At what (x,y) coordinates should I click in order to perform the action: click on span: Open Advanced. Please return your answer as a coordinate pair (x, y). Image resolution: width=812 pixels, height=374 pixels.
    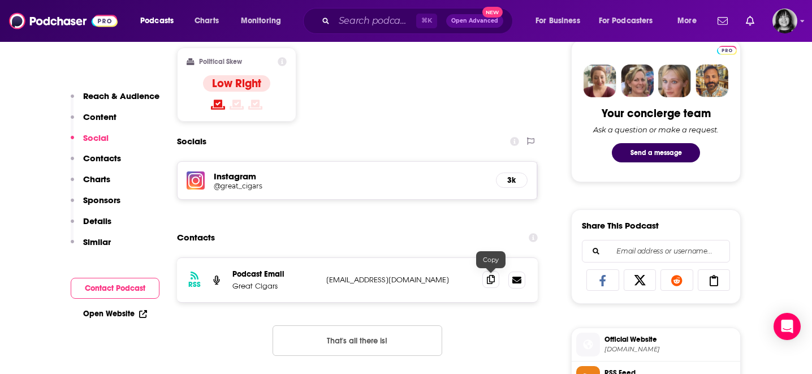
    Looking at the image, I should click on (474, 21).